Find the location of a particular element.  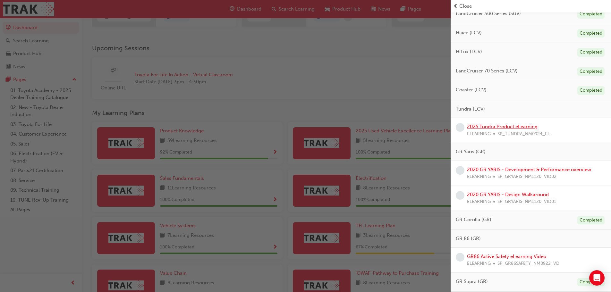

span: Tundra (LCV) is located at coordinates (470, 109).